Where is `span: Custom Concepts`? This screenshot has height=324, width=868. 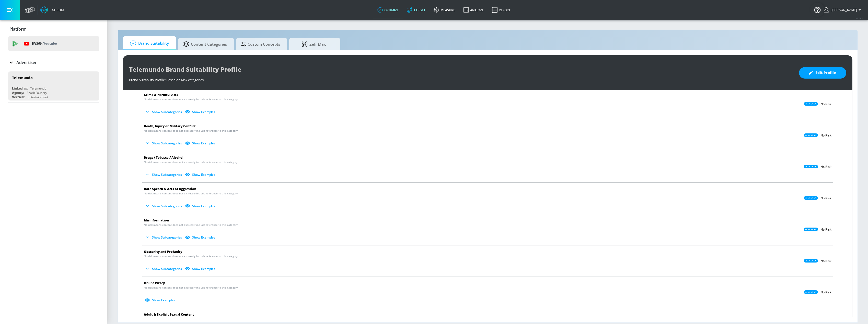
span: Custom Concepts is located at coordinates (261, 44).